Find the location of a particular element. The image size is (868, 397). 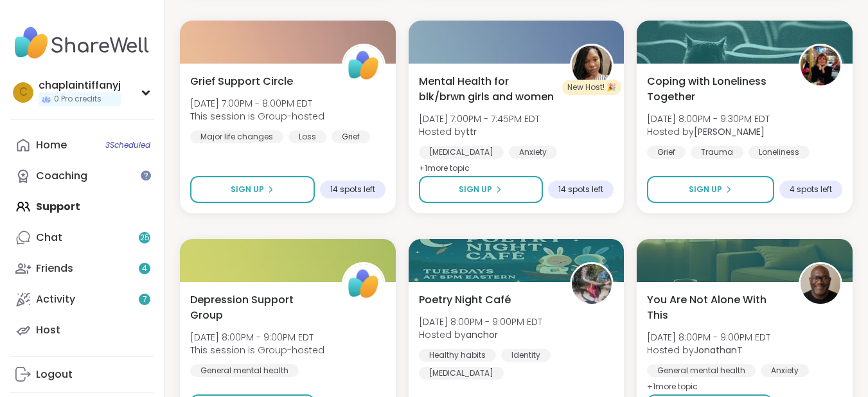

span: 25 is located at coordinates (145, 238).